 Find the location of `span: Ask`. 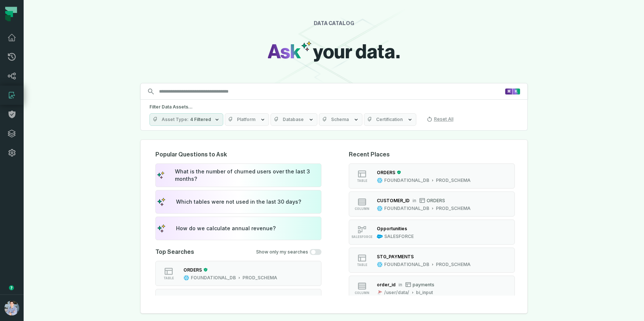

span: Ask is located at coordinates (284, 52).